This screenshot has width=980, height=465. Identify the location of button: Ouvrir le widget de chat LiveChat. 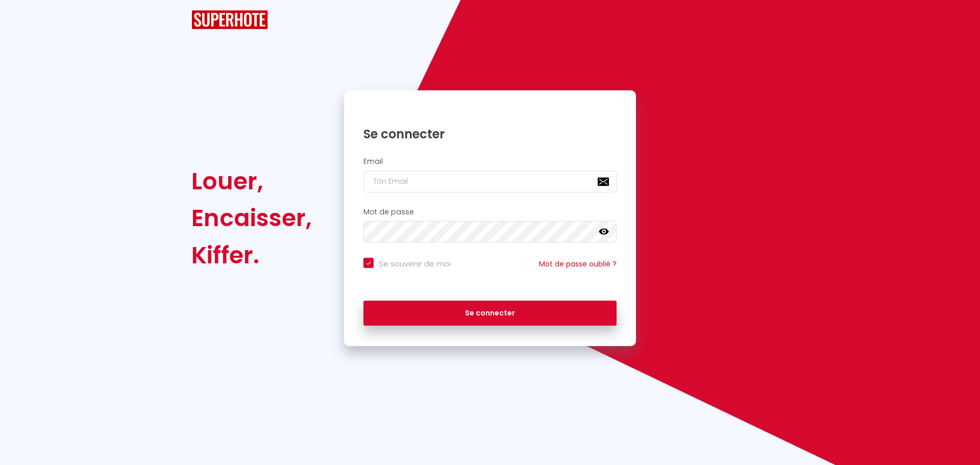
(23, 20).